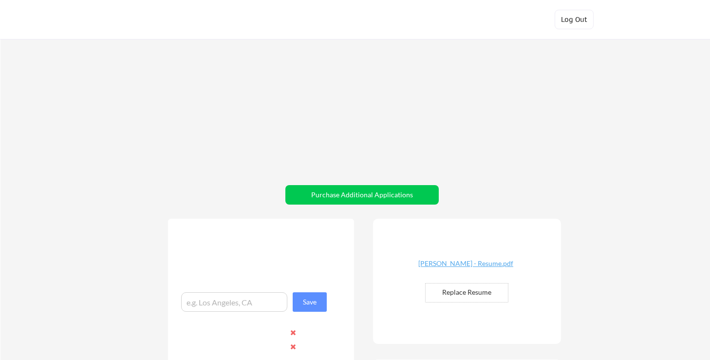 The image size is (710, 360). I want to click on button: Log Out, so click(574, 19).